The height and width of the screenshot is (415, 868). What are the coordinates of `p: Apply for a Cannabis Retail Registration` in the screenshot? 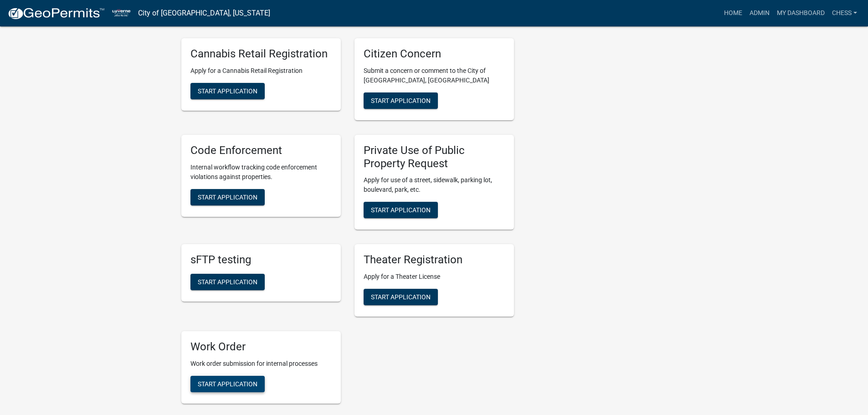 It's located at (261, 71).